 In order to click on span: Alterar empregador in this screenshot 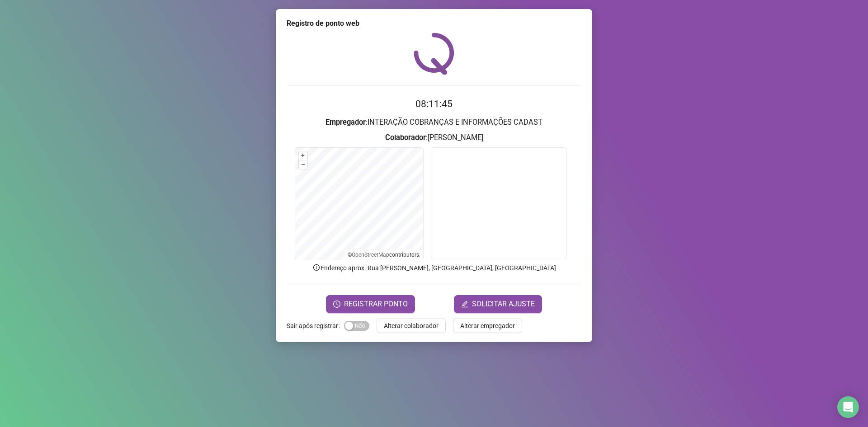, I will do `click(487, 326)`.